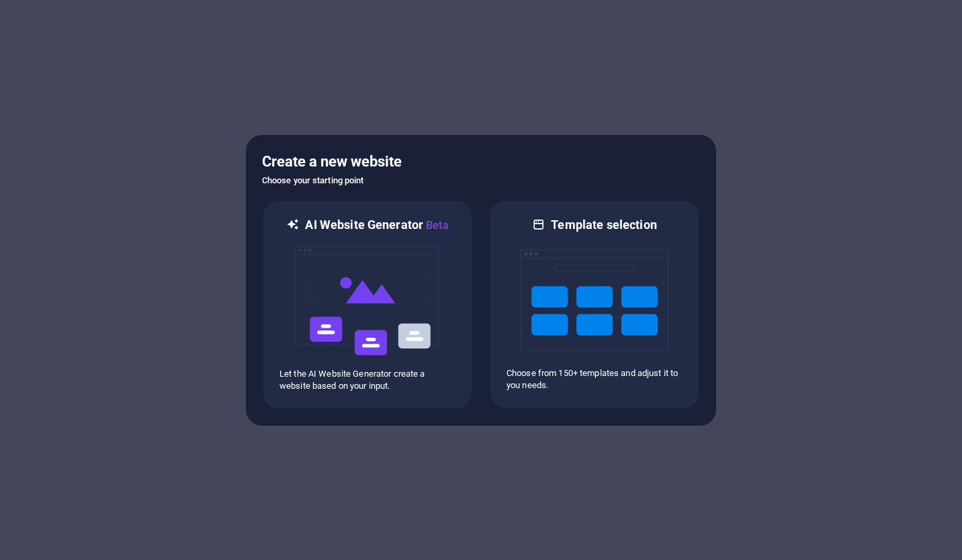 Image resolution: width=962 pixels, height=560 pixels. Describe the element at coordinates (603, 225) in the screenshot. I see `h6: Template selection` at that location.